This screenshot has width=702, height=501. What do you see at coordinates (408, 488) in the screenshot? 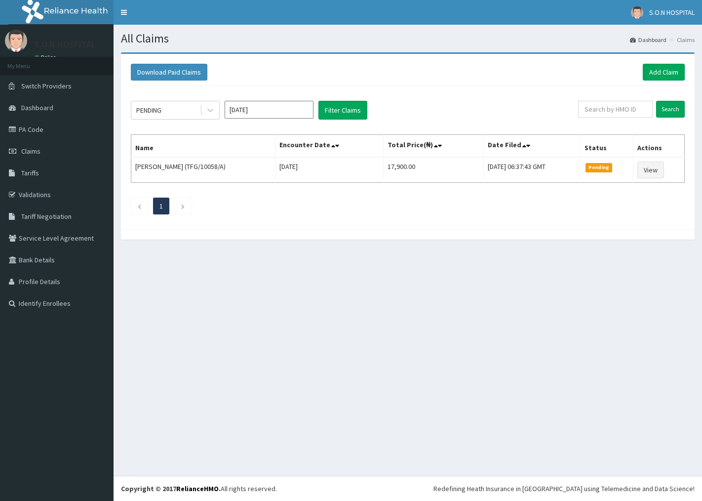
I see `footer: All rights reserved.` at bounding box center [408, 488].